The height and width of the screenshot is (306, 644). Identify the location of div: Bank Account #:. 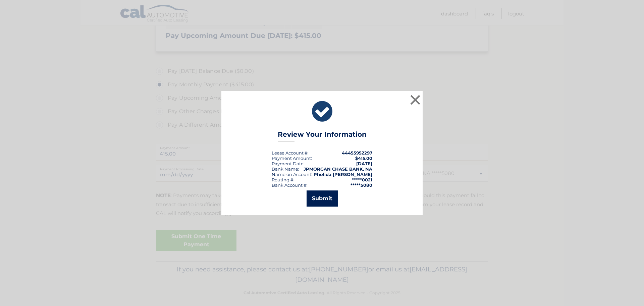
(290, 185).